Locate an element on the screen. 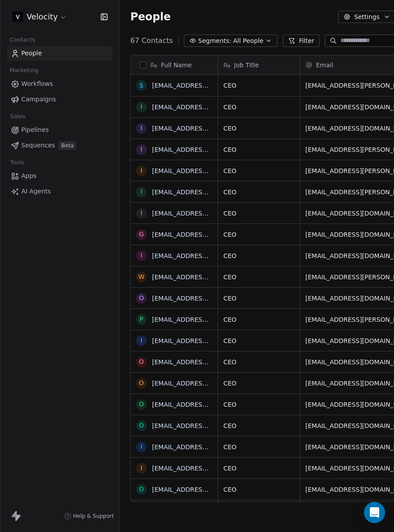 This screenshot has width=394, height=532. div: Job Title is located at coordinates (259, 64).